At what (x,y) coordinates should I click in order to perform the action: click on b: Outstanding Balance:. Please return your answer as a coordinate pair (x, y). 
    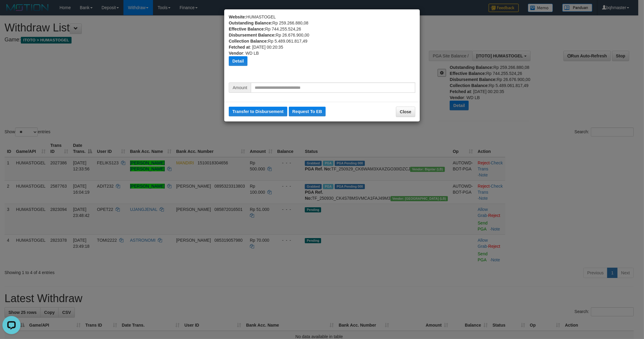
    Looking at the image, I should click on (251, 23).